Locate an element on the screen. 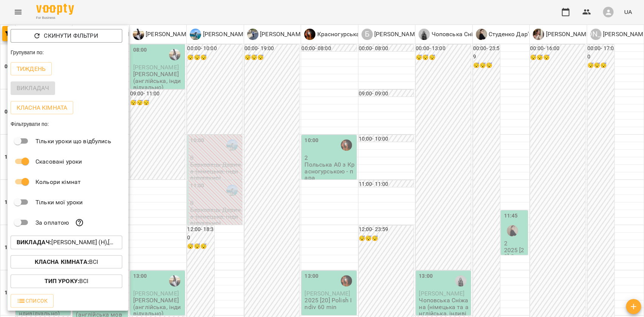 The width and height of the screenshot is (644, 317). p: Скинути фільтри is located at coordinates (70, 36).